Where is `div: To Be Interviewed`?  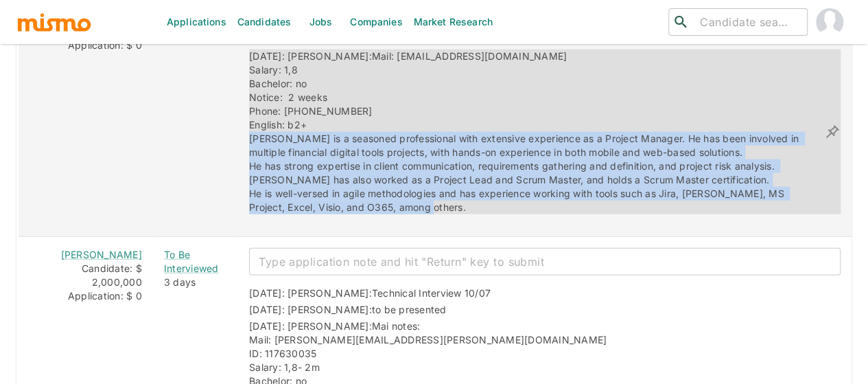 div: To Be Interviewed is located at coordinates (195, 261).